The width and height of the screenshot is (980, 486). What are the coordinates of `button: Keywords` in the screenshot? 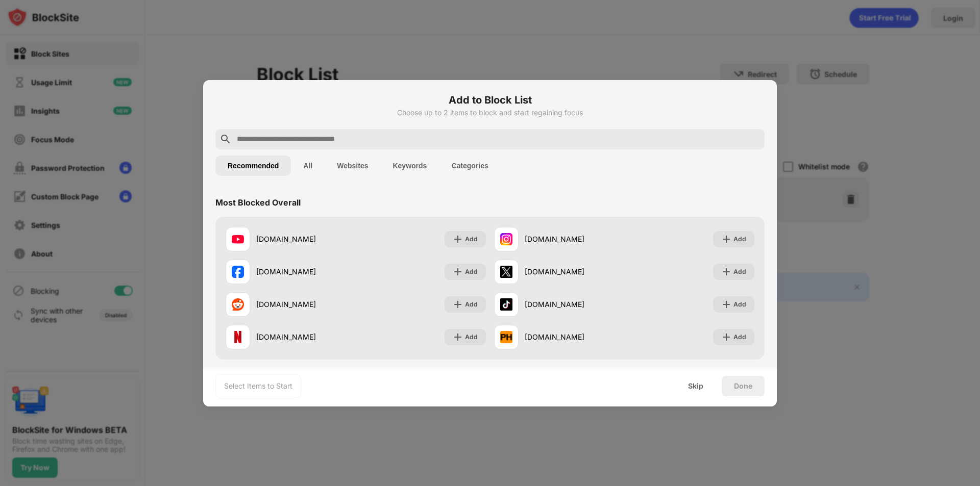 It's located at (410, 166).